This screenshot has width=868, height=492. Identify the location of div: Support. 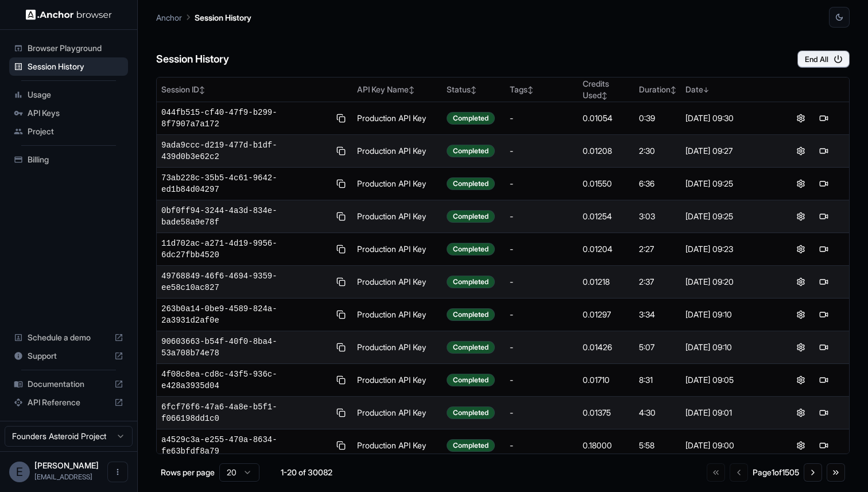
(68, 356).